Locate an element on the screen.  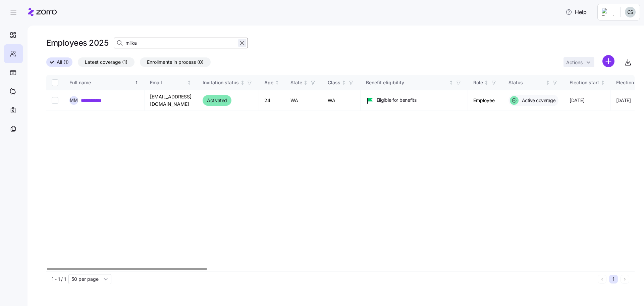
th: ClassNot sorted is located at coordinates (341, 82).